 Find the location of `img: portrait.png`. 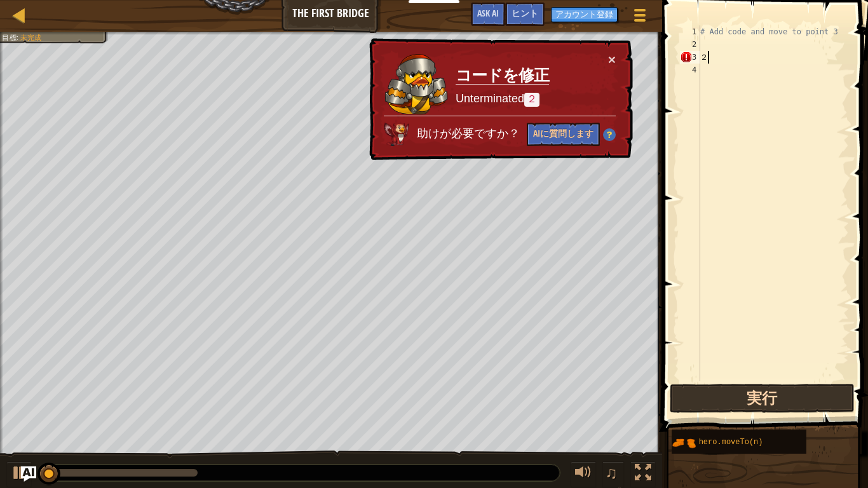

img: portrait.png is located at coordinates (684, 443).